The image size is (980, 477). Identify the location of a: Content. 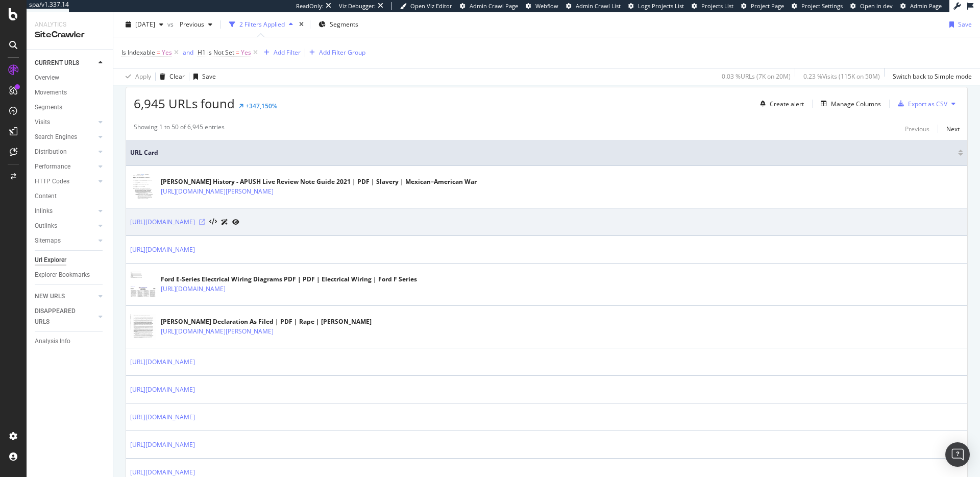
(70, 196).